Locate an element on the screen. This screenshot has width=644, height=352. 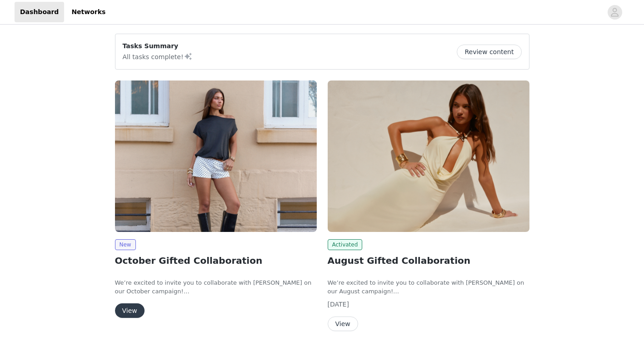
p: All tasks complete! is located at coordinates (157, 56).